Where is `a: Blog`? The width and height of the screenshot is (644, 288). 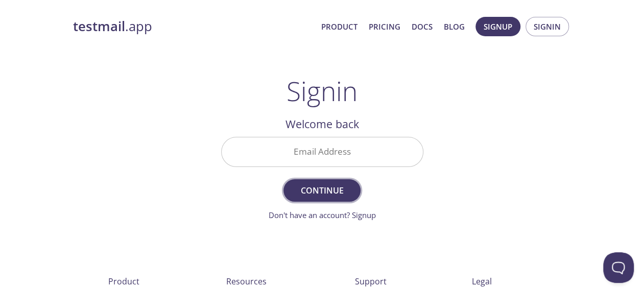
a: Blog is located at coordinates (454, 26).